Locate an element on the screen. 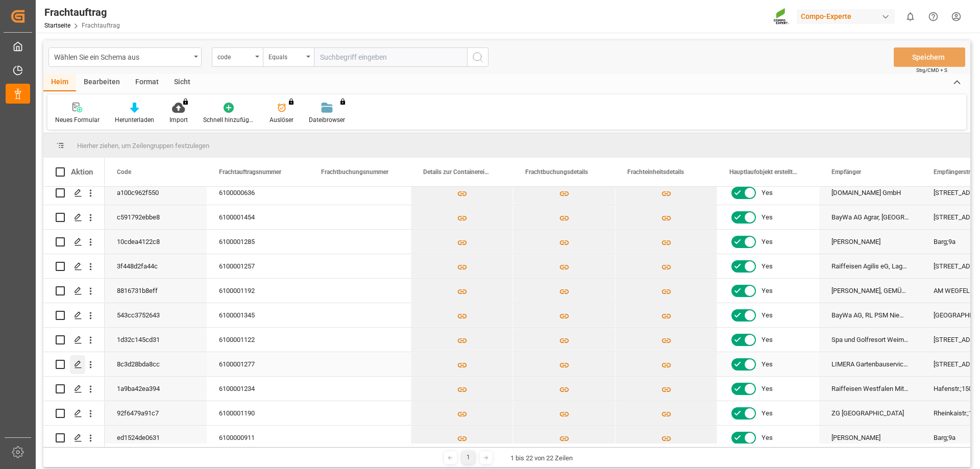  div: Equals is located at coordinates (286, 56).